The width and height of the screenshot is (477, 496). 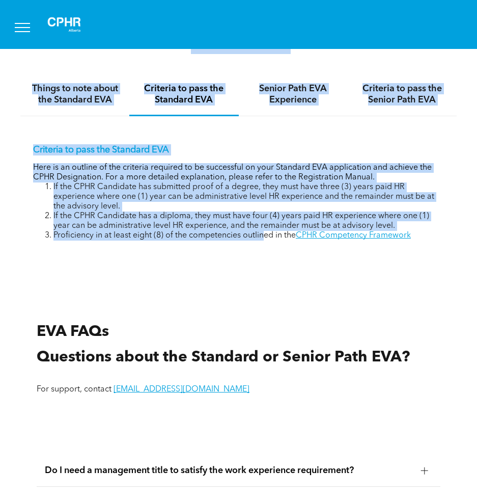 I want to click on span: Do I need a management title to satisfy the work experience requirement?, so click(x=229, y=470).